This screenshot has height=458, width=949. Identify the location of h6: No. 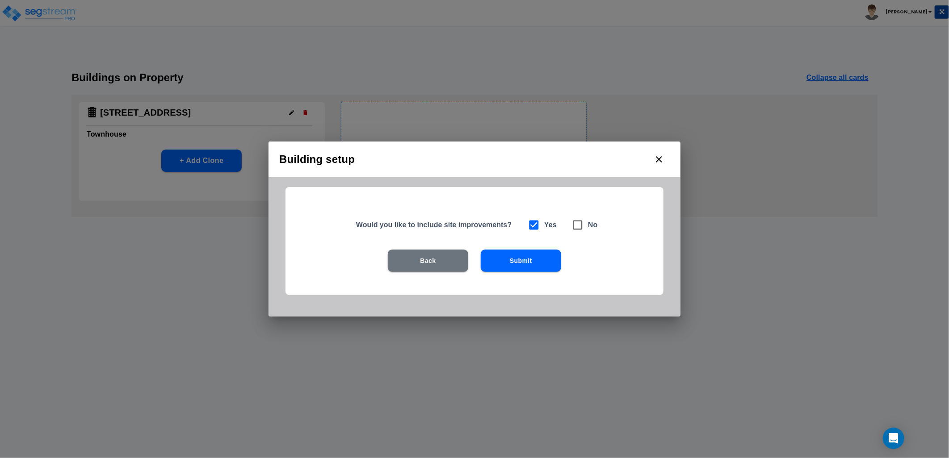
(593, 225).